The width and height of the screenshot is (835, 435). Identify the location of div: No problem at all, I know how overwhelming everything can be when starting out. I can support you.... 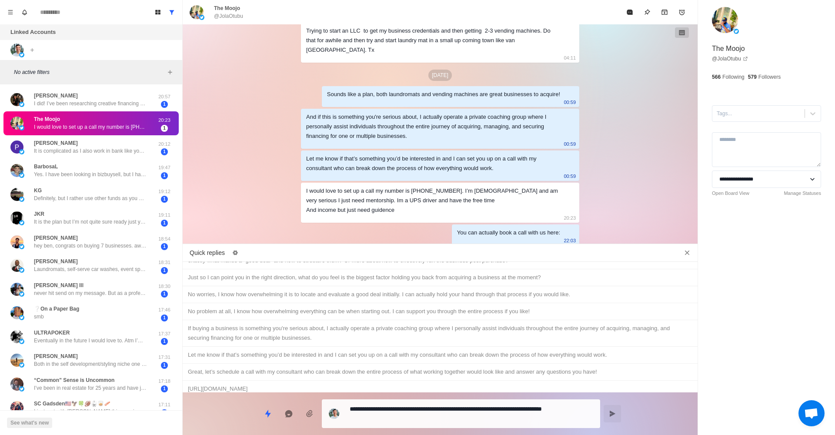
(440, 311).